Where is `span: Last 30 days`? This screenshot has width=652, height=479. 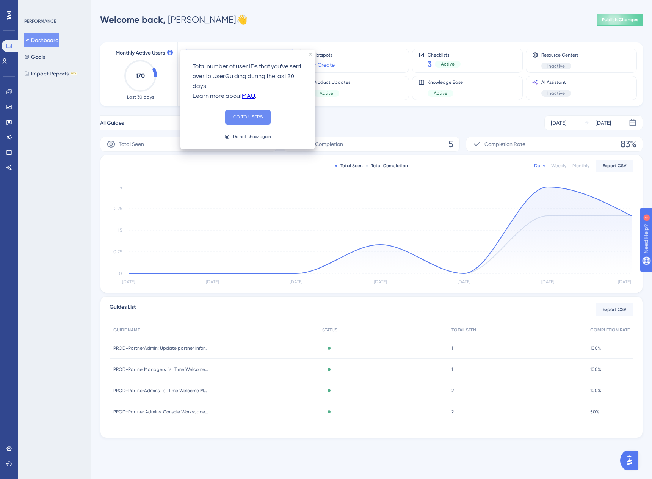
span: Last 30 days is located at coordinates (140, 97).